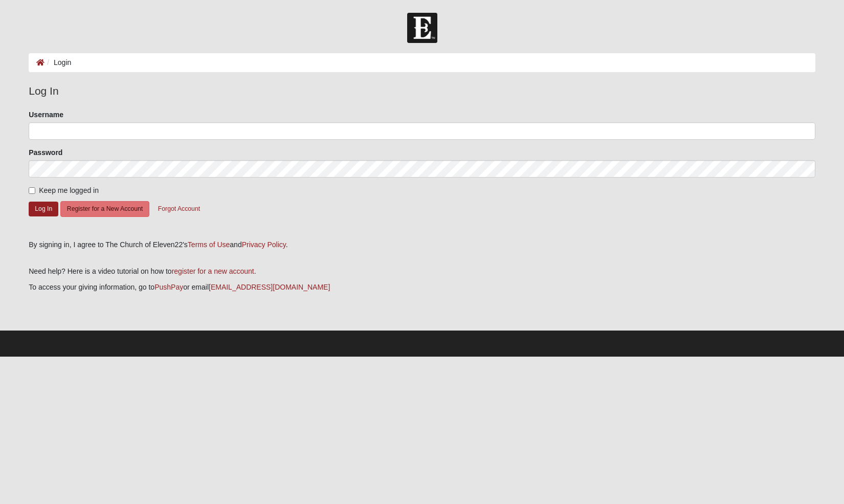 The image size is (844, 504). What do you see at coordinates (46, 152) in the screenshot?
I see `label: Password` at bounding box center [46, 152].